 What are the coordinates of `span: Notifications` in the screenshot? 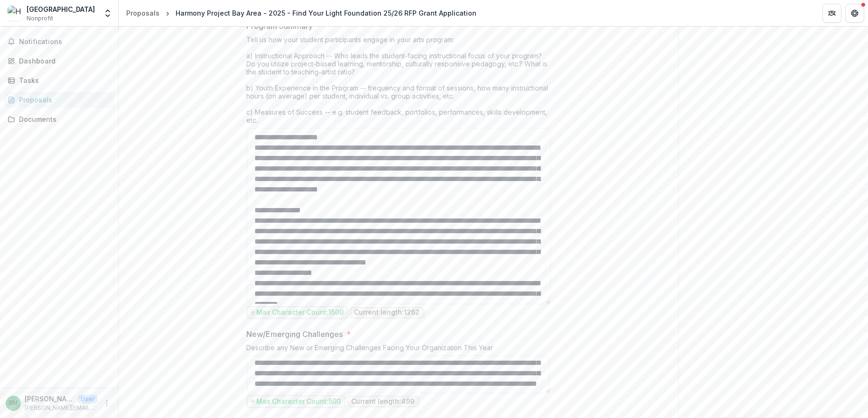 It's located at (65, 42).